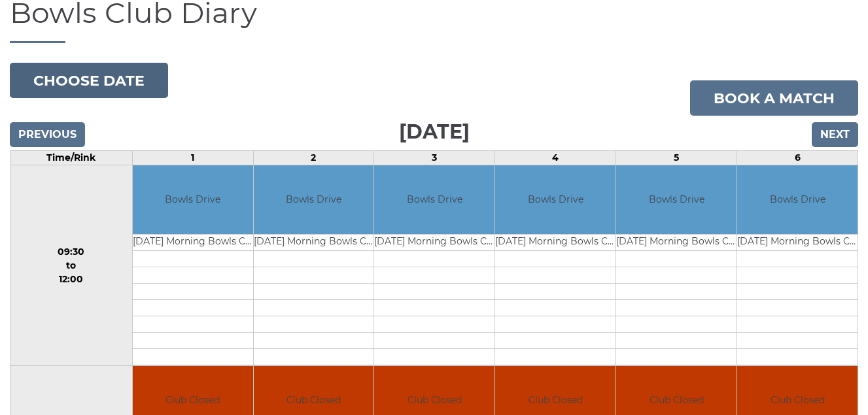 This screenshot has width=868, height=415. Describe the element at coordinates (797, 159) in the screenshot. I see `td: 6` at that location.